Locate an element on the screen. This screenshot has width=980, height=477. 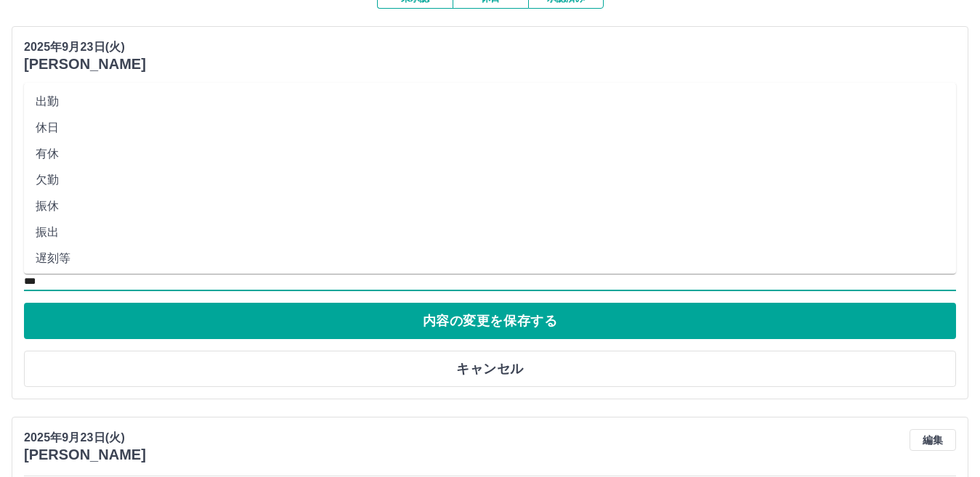
button: キャンセル is located at coordinates (490, 369).